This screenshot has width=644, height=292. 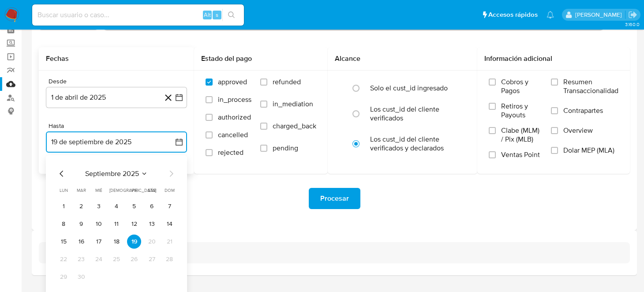 What do you see at coordinates (550, 15) in the screenshot?
I see `a: Notificaciones` at bounding box center [550, 15].